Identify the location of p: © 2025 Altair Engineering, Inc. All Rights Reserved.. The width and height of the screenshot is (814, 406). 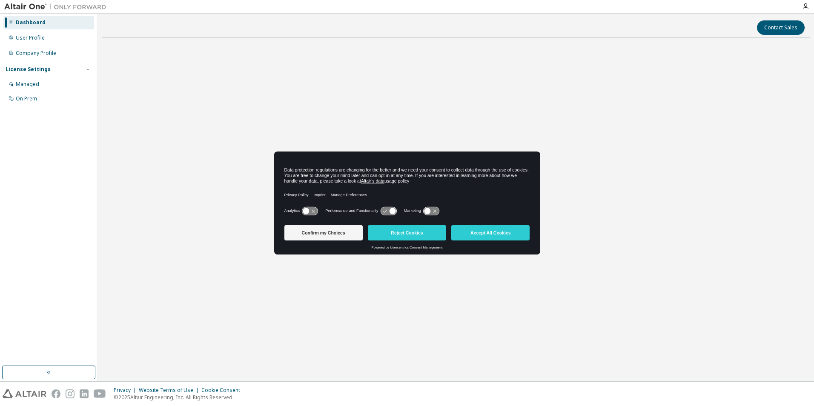
(179, 397).